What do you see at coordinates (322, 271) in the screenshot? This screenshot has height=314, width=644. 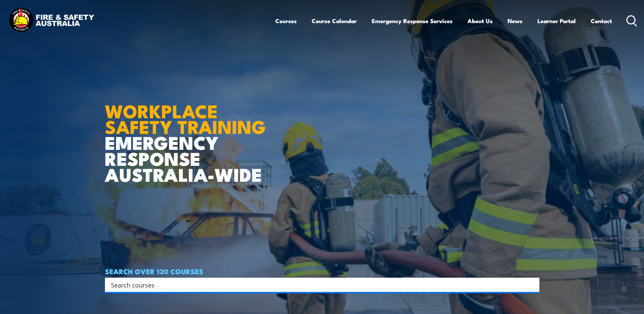 I see `h4: SEARCH OVER 120 COURSES` at bounding box center [322, 271].